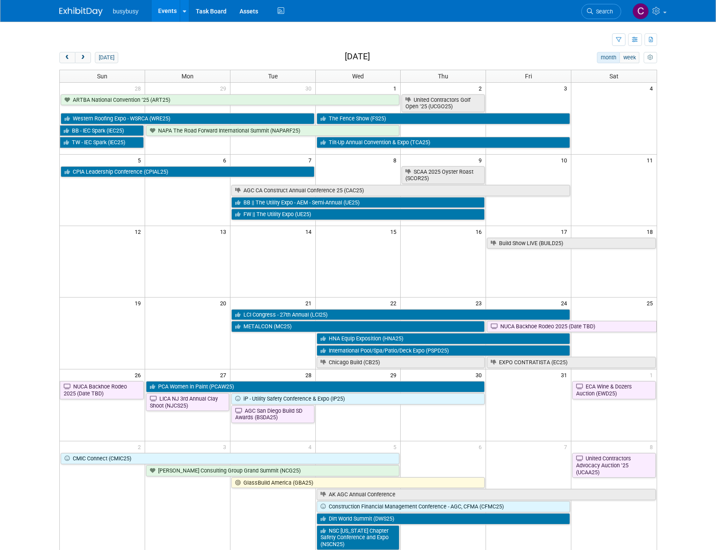 The width and height of the screenshot is (716, 550). Describe the element at coordinates (480, 303) in the screenshot. I see `span: 23` at that location.